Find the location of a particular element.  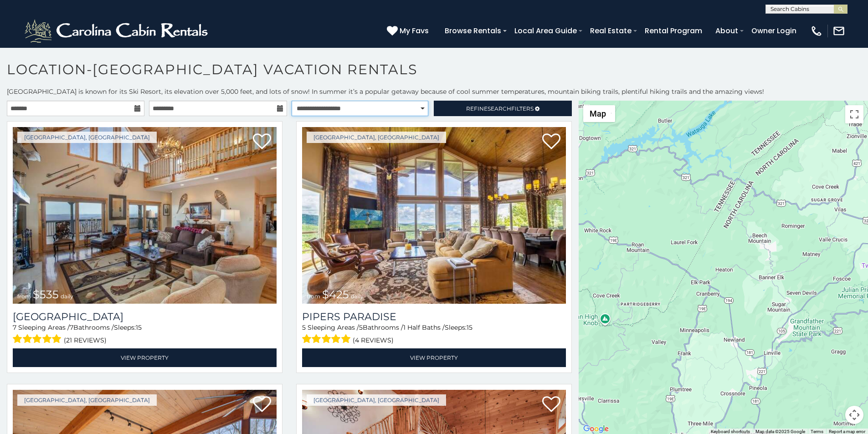

span: Map data ©2025 Google is located at coordinates (780, 431).